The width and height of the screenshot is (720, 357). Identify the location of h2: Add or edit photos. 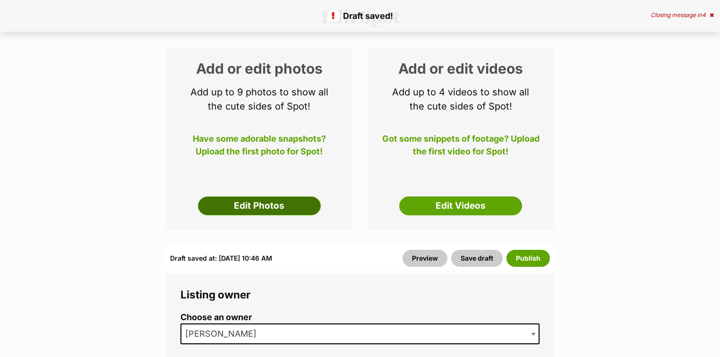
(259, 68).